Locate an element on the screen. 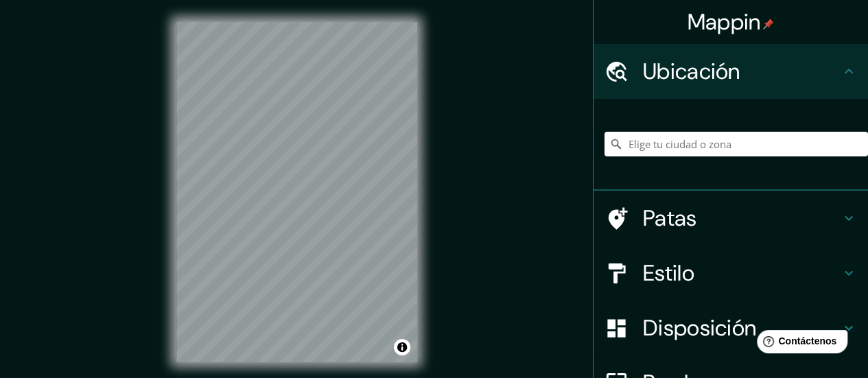  font: Mappin is located at coordinates (724, 22).